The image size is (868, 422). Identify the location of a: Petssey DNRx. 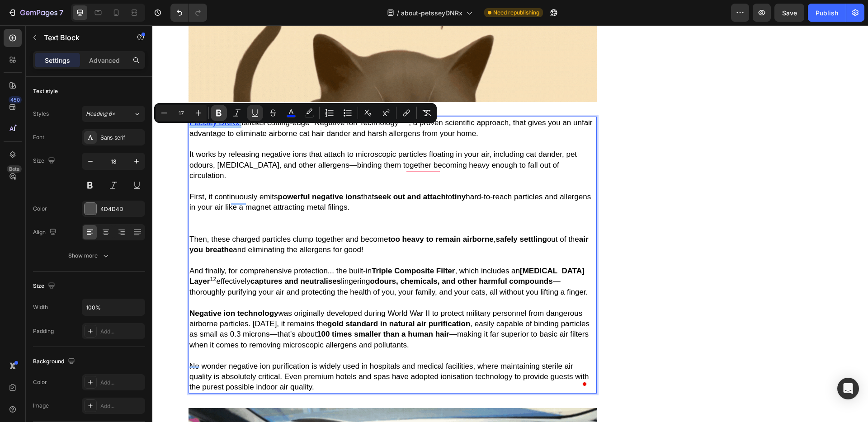
(62, 97).